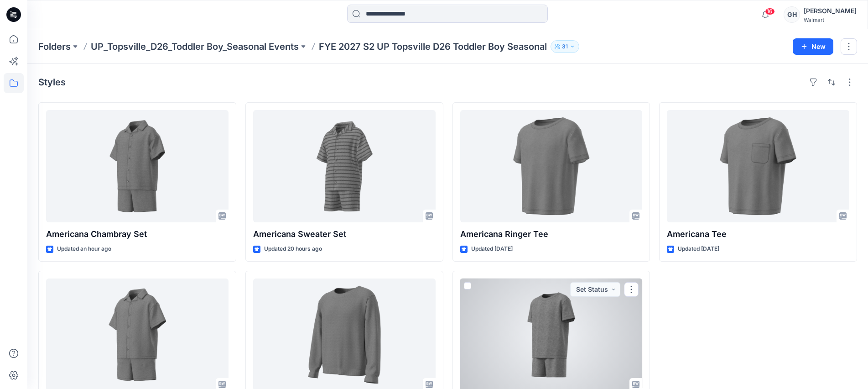 The height and width of the screenshot is (389, 868). I want to click on h4: Styles, so click(52, 82).